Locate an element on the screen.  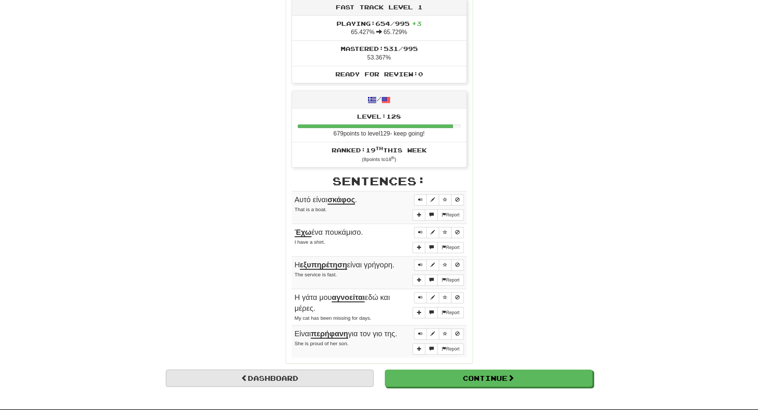
h2: Sentences: is located at coordinates (379, 181).